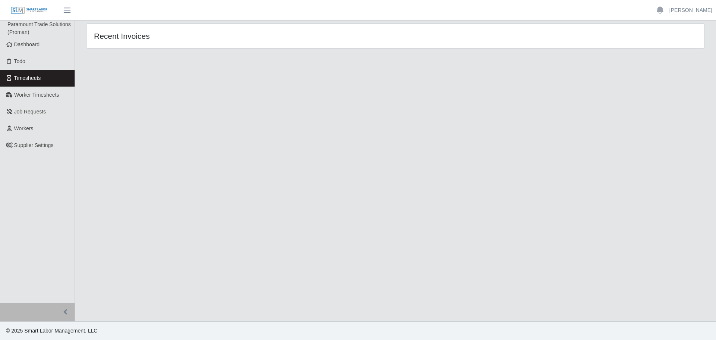  What do you see at coordinates (20, 61) in the screenshot?
I see `span: Todo` at bounding box center [20, 61].